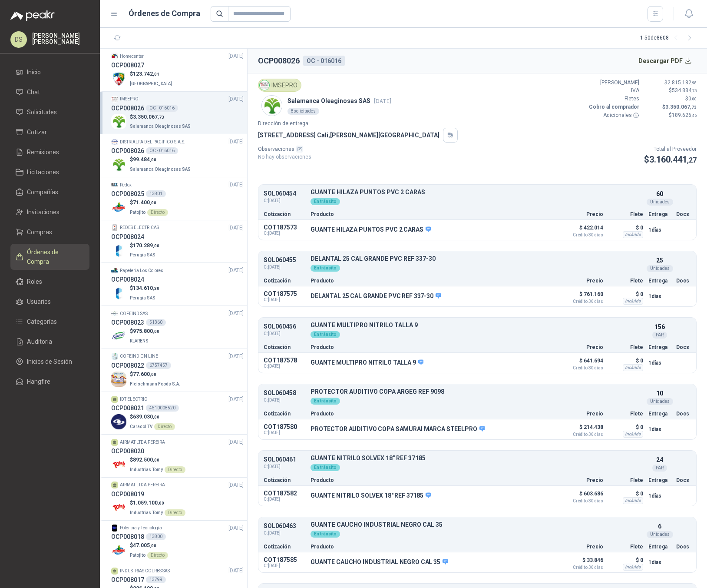 Image resolution: width=707 pixels, height=588 pixels. I want to click on span: Licitaciones, so click(43, 172).